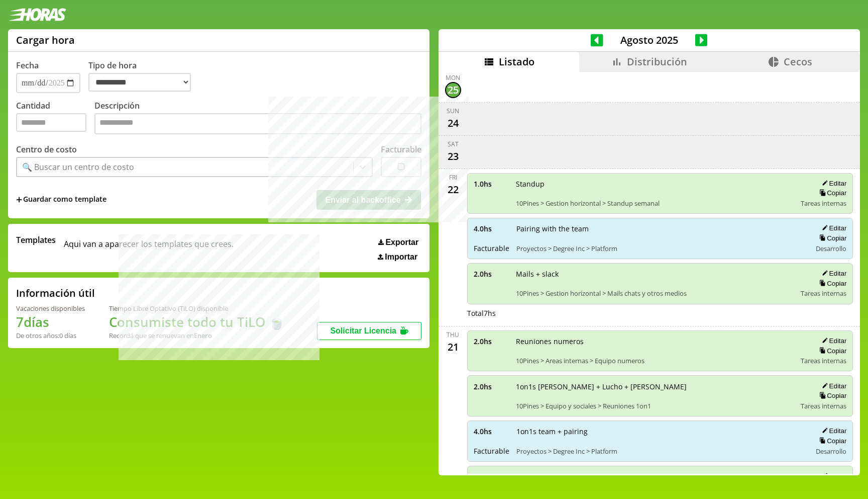 The height and width of the screenshot is (499, 868). I want to click on button: Exportar, so click(399, 243).